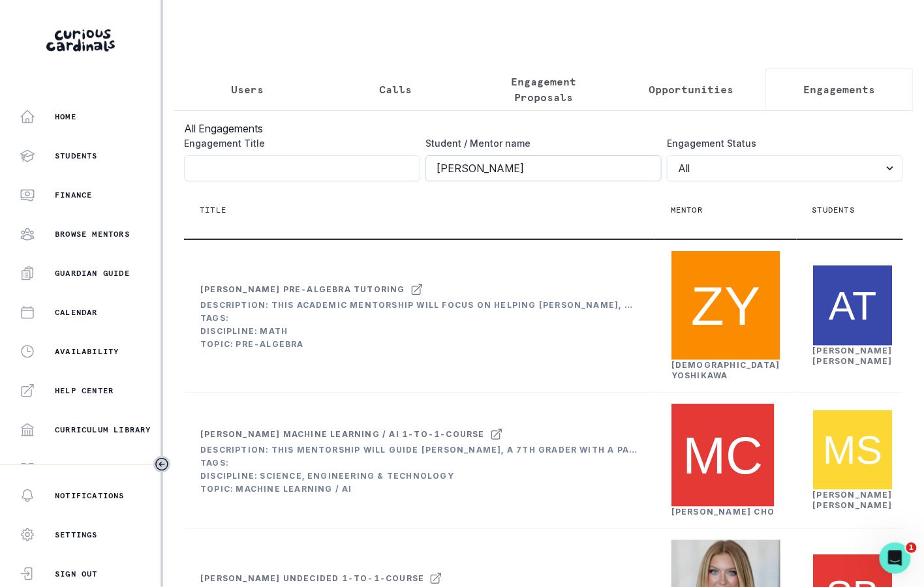 This screenshot has height=587, width=924. Describe the element at coordinates (92, 234) in the screenshot. I see `p: Browse Mentors` at that location.